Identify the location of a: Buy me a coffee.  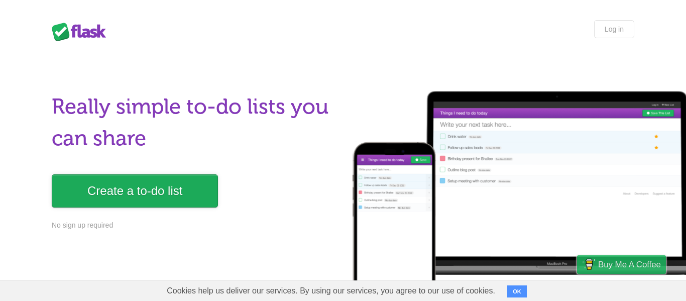
(621, 264).